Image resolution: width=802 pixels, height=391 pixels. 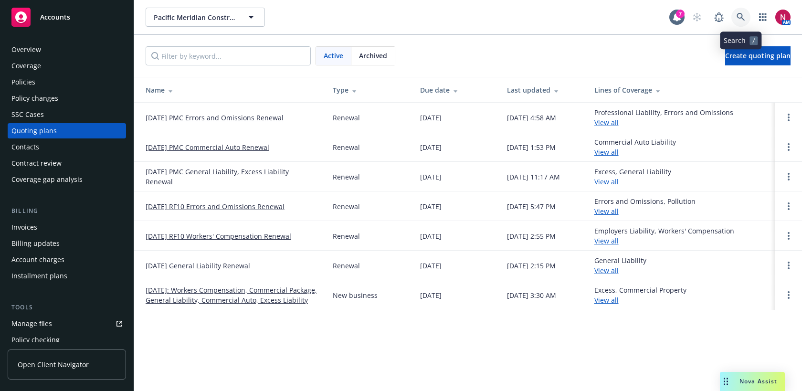 What do you see at coordinates (67, 115) in the screenshot?
I see `a: SSC Cases` at bounding box center [67, 115].